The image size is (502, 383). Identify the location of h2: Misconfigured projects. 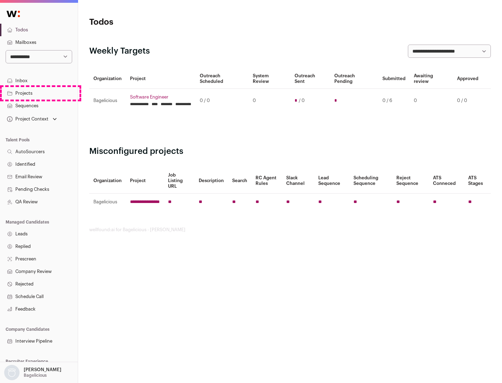
(290, 152).